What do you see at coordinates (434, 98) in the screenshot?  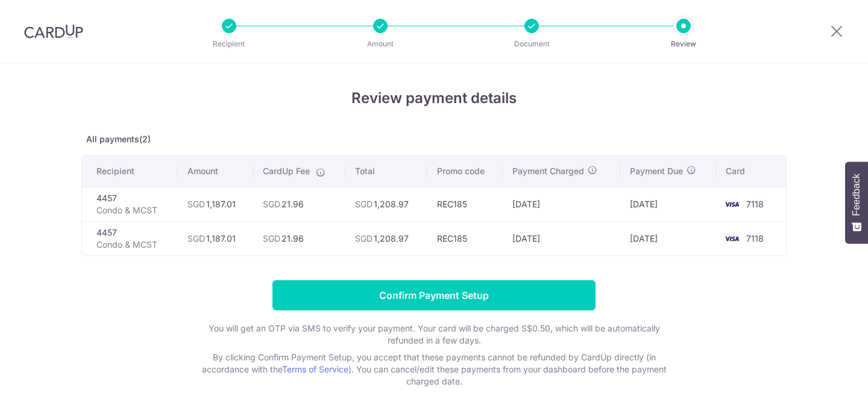 I see `h4: Review payment details` at bounding box center [434, 98].